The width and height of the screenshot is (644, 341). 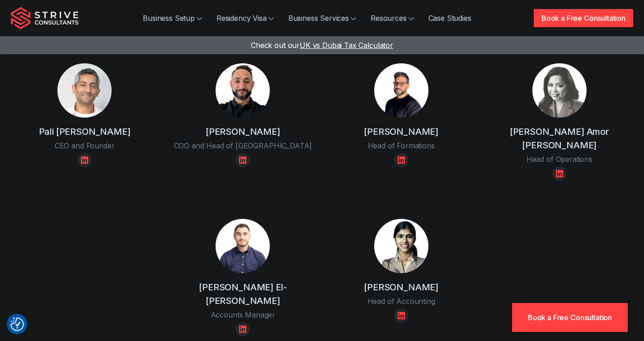 I want to click on img: Revisit consent button, so click(x=17, y=325).